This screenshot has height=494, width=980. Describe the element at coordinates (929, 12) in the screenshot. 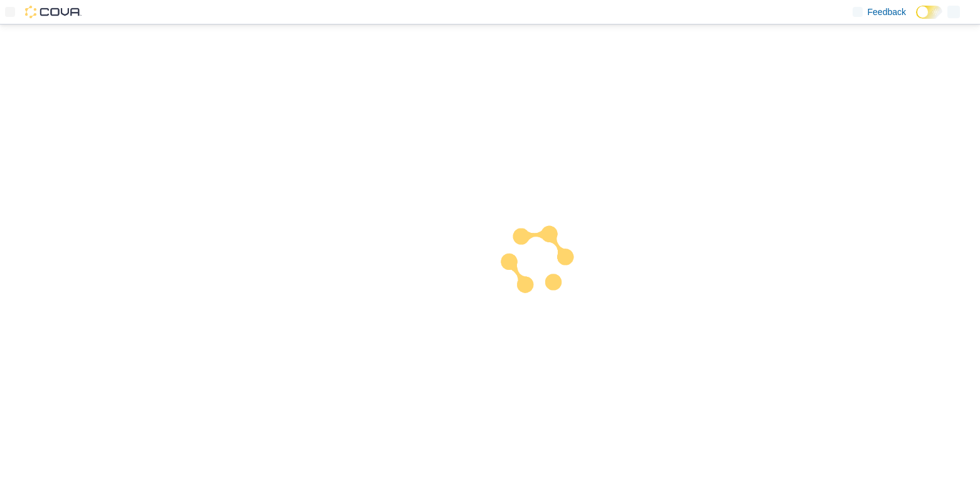

I see `input: Dark Mode` at that location.